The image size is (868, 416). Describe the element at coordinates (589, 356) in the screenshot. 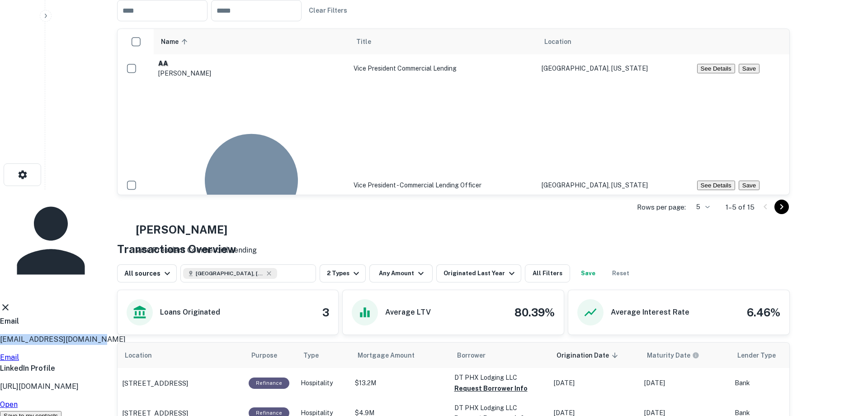

I see `span: Origination Date` at that location.